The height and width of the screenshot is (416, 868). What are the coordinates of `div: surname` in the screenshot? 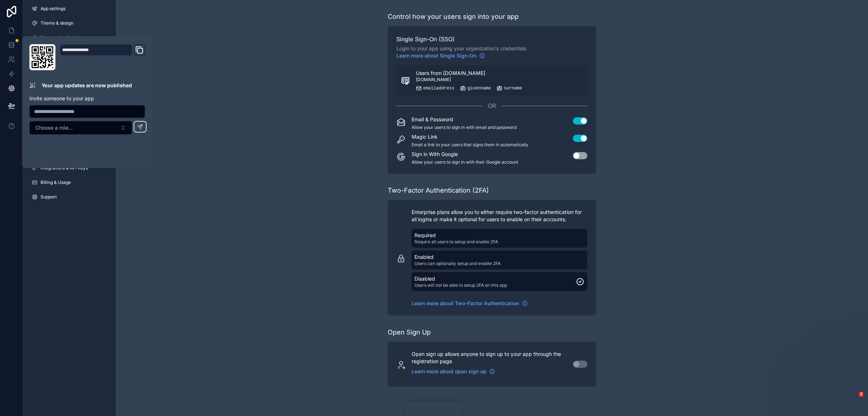 It's located at (509, 88).